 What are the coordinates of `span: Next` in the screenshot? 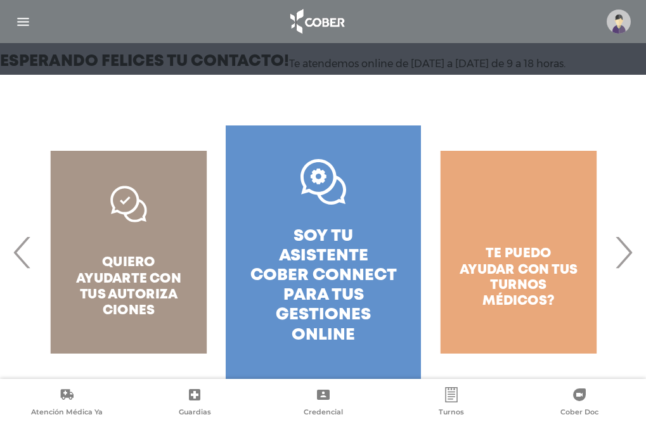 It's located at (623, 252).